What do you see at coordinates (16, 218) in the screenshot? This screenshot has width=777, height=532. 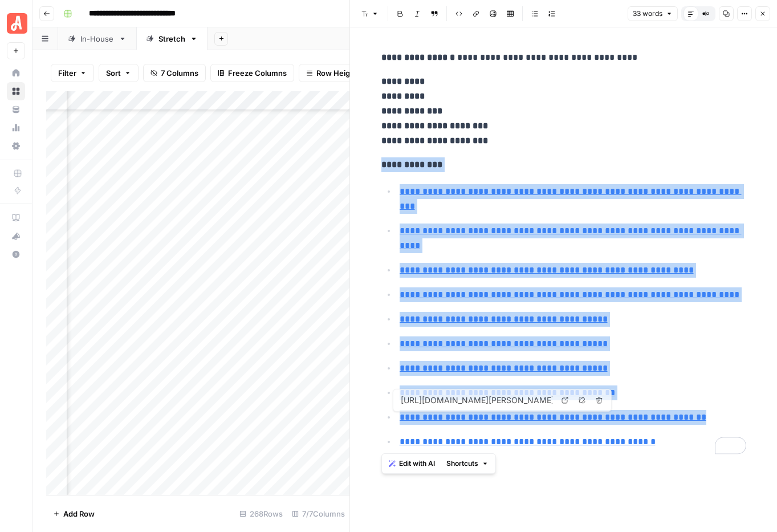 I see `a: AirOps Academy` at bounding box center [16, 218].